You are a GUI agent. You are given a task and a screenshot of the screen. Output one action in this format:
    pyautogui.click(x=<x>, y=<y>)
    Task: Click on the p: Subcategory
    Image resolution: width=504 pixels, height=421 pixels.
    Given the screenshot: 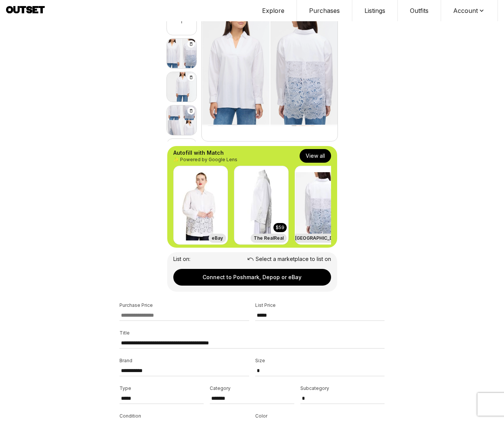 What is the action you would take?
    pyautogui.click(x=342, y=388)
    